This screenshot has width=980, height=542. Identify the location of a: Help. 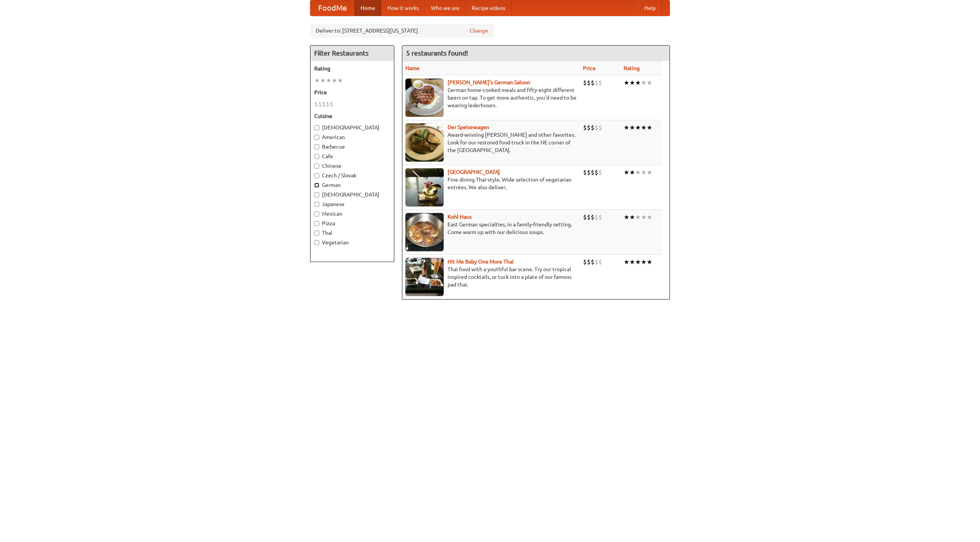
(650, 8).